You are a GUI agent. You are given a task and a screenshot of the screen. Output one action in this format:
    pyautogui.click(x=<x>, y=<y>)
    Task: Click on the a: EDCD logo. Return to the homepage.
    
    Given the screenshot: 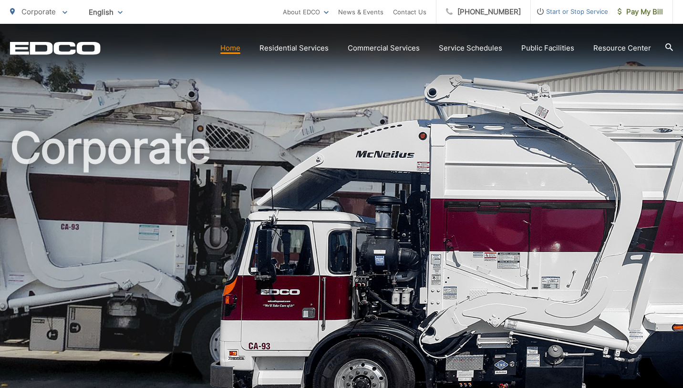 What is the action you would take?
    pyautogui.click(x=55, y=48)
    